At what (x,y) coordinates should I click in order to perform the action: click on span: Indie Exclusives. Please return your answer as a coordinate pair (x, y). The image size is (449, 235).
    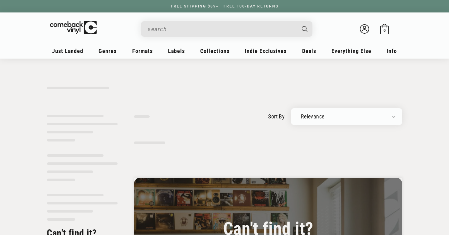
    Looking at the image, I should click on (266, 51).